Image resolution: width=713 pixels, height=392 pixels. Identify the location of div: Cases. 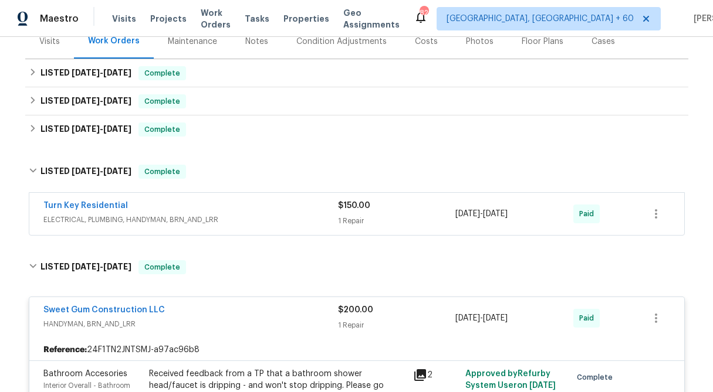
(603, 42).